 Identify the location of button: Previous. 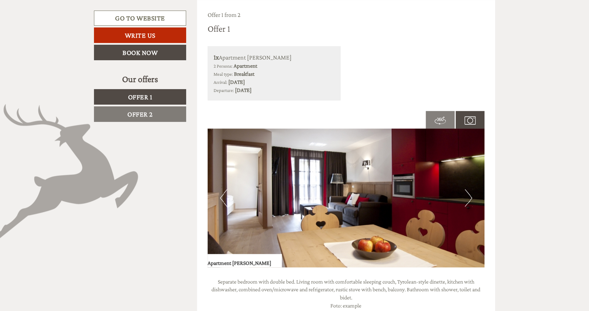
(223, 198).